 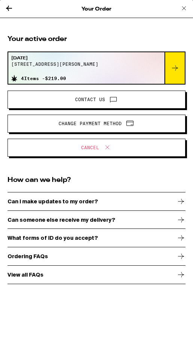 What do you see at coordinates (97, 180) in the screenshot?
I see `h2: How can we help?` at bounding box center [97, 180].